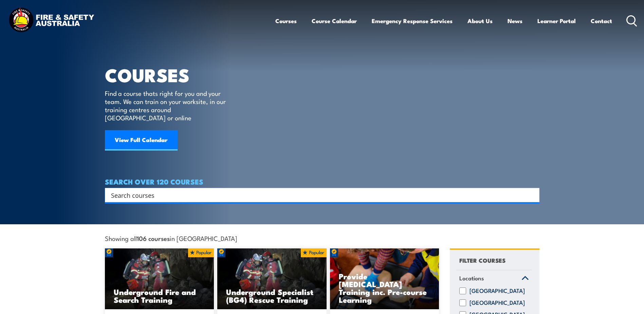  I want to click on span: Locations, so click(471, 278).